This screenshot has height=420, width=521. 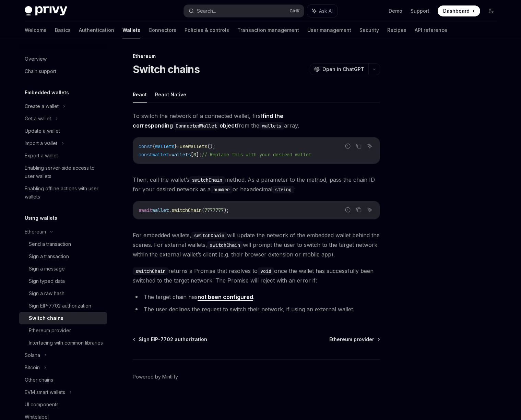 I want to click on button: React, so click(x=140, y=94).